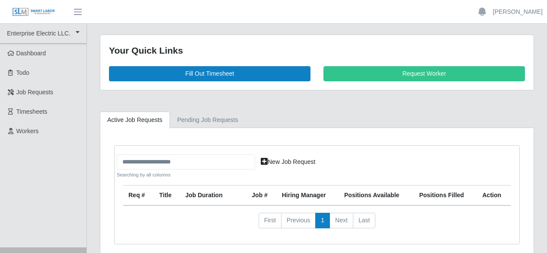  What do you see at coordinates (34, 12) in the screenshot?
I see `img: SLM Logo` at bounding box center [34, 12].